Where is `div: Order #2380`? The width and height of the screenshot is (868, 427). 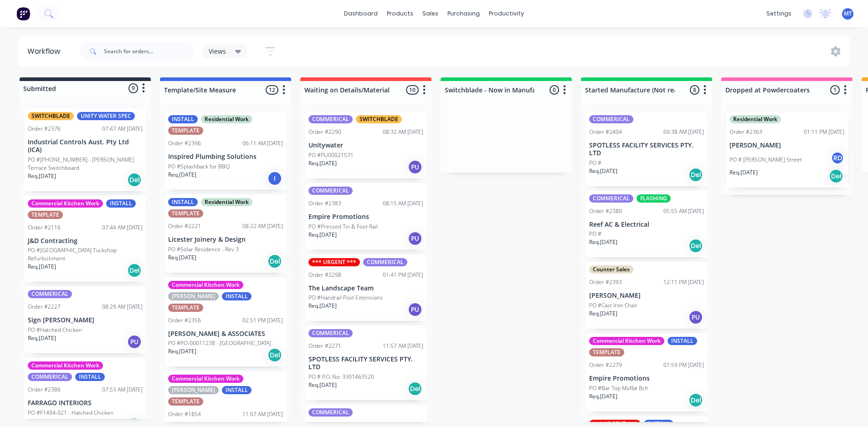
div: Order #2380 is located at coordinates (605, 212).